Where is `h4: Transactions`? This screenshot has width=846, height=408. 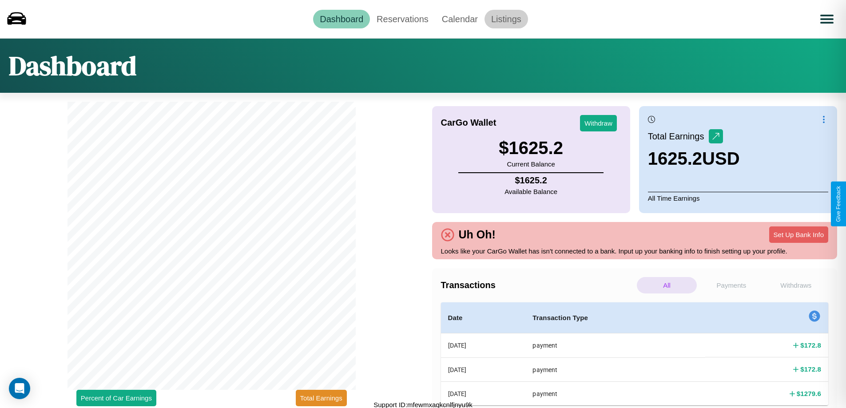
h4: Transactions is located at coordinates (538, 285).